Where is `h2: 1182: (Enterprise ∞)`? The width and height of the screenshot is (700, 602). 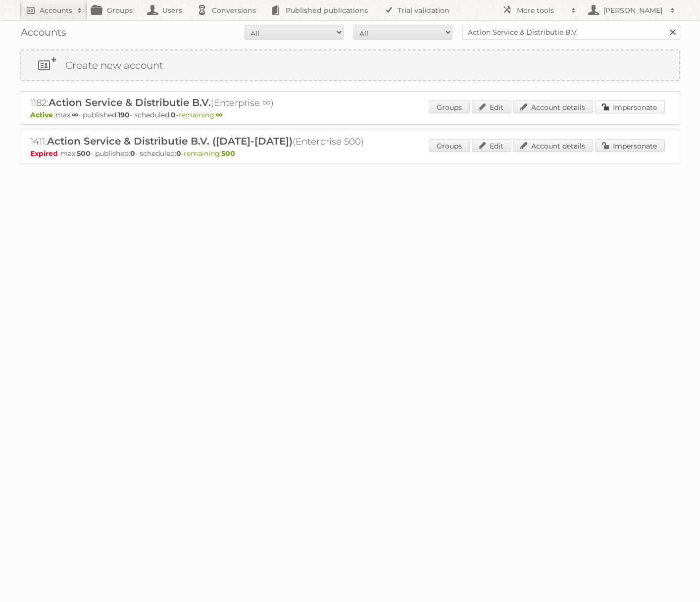 h2: 1182: (Enterprise ∞) is located at coordinates (204, 103).